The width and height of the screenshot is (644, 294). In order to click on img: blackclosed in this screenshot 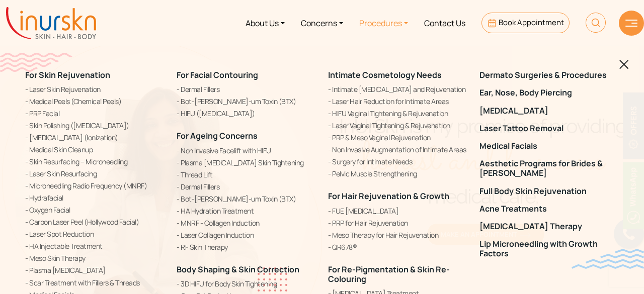, I will do `click(623, 64)`.